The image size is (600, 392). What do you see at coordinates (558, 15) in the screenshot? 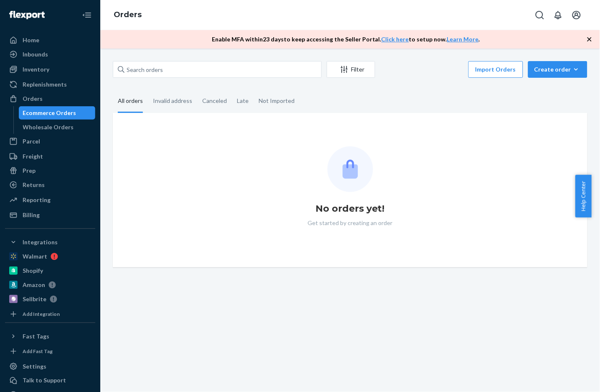
I see `button: Open notifications` at bounding box center [558, 15].